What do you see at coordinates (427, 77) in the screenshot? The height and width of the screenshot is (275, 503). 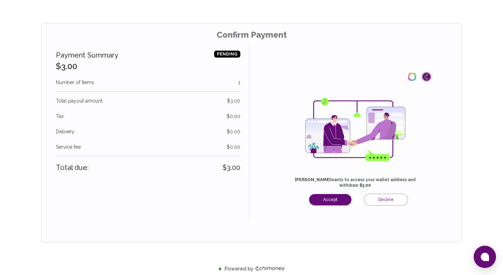 I see `img: Chimoney logo` at bounding box center [427, 77].